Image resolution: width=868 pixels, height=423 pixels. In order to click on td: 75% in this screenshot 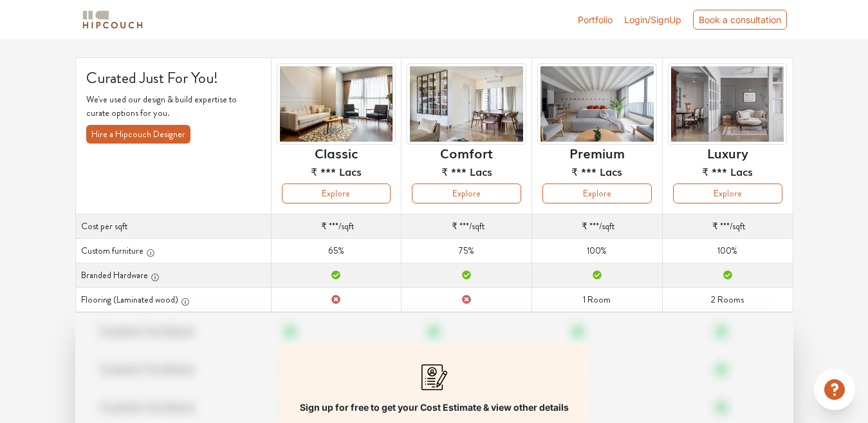, I will do `click(467, 251)`.